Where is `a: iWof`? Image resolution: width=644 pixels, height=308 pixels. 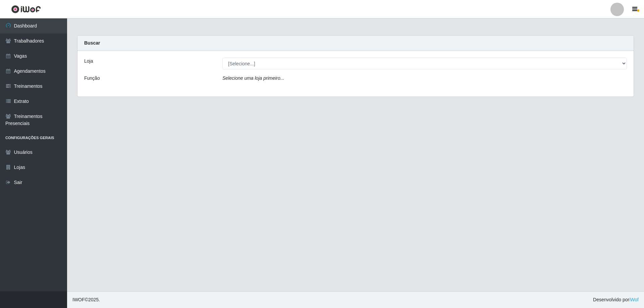 a: iWof is located at coordinates (634, 300).